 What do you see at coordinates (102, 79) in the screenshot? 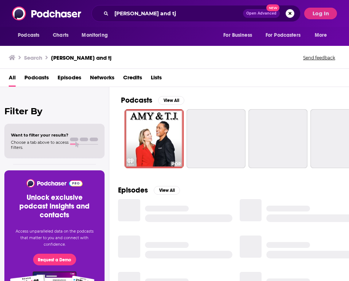
I see `a: Networks` at bounding box center [102, 79].